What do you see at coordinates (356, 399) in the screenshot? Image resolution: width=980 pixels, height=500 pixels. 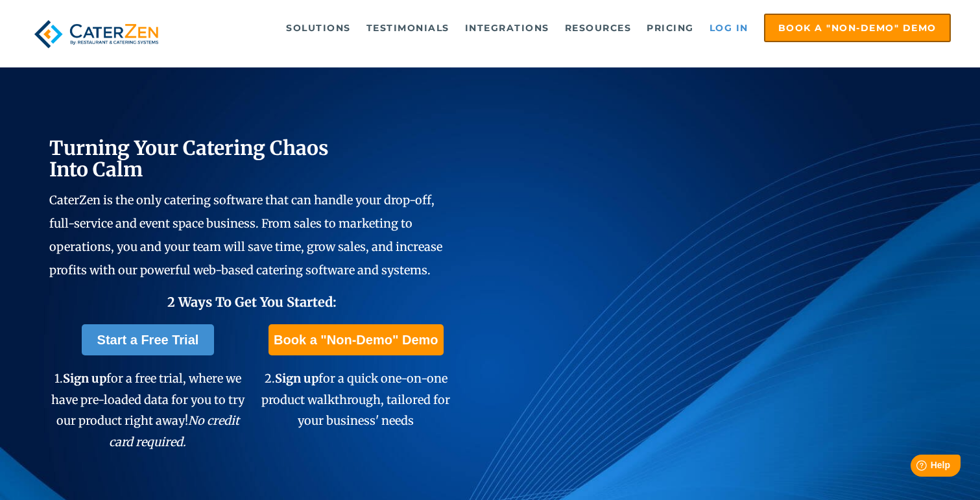 I see `span: 2. for a quick one-on-one product walkthrough, tailored for your business' needs` at bounding box center [356, 399].